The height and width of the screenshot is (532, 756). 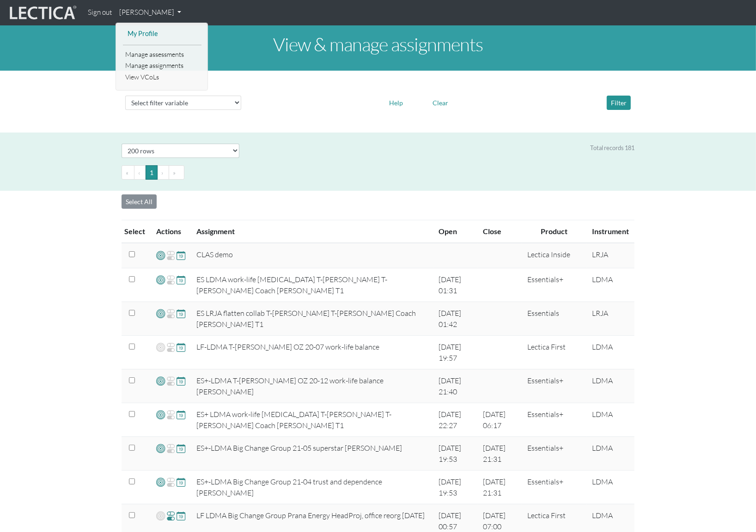 I want to click on td: Lectica Inside, so click(x=554, y=255).